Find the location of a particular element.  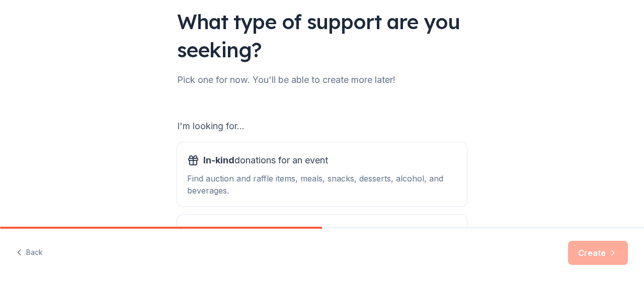

button: Back is located at coordinates (29, 253).